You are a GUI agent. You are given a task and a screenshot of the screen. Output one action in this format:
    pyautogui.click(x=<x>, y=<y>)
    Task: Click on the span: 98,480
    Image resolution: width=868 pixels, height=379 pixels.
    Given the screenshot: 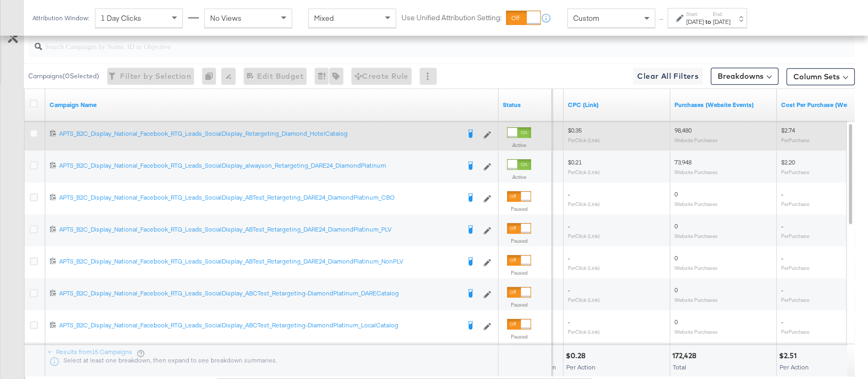 What is the action you would take?
    pyautogui.click(x=683, y=130)
    